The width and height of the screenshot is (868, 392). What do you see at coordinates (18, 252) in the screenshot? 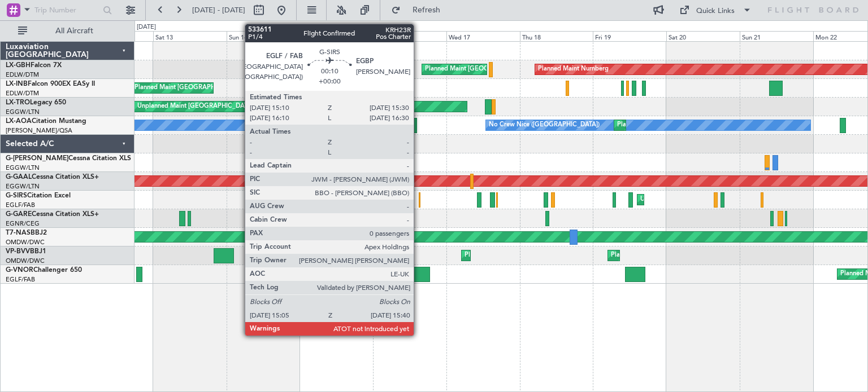
I see `span: VP-BVV` at bounding box center [18, 252].